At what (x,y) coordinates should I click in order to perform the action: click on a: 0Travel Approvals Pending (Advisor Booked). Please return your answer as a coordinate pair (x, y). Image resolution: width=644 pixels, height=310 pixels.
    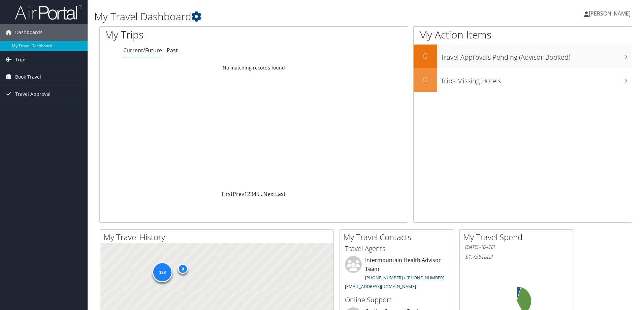
    Looking at the image, I should click on (523, 57).